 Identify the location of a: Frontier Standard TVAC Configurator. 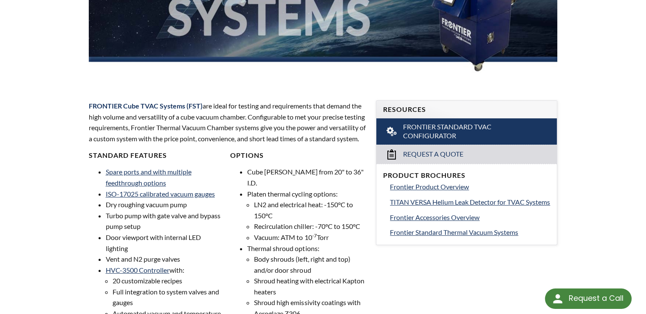
(467, 131).